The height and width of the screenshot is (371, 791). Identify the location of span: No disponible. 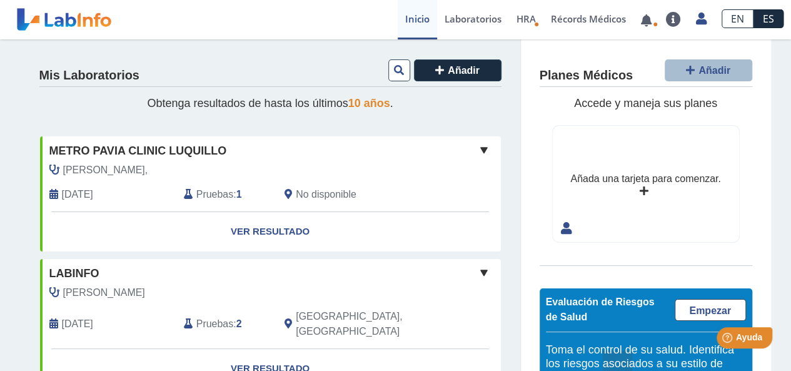
(326, 195).